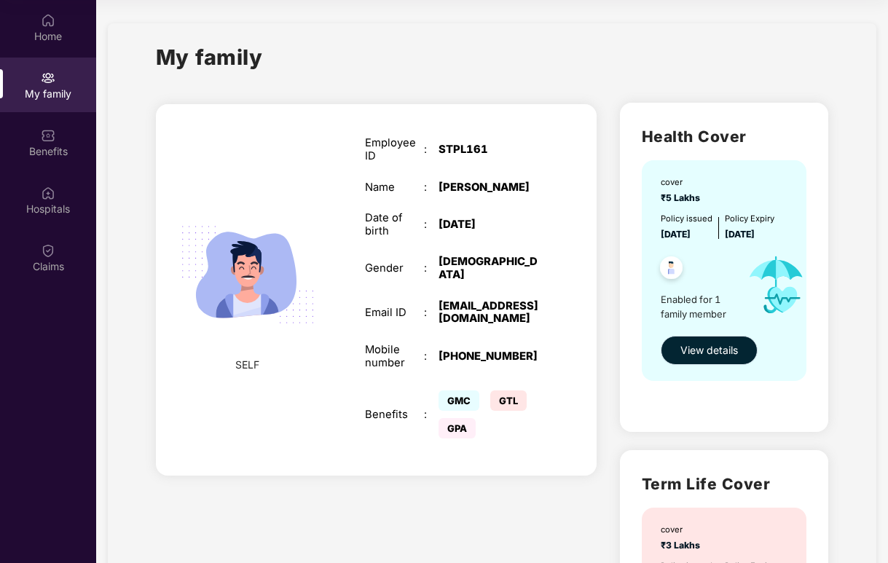 This screenshot has width=888, height=563. What do you see at coordinates (459, 400) in the screenshot?
I see `span: GMC` at bounding box center [459, 400].